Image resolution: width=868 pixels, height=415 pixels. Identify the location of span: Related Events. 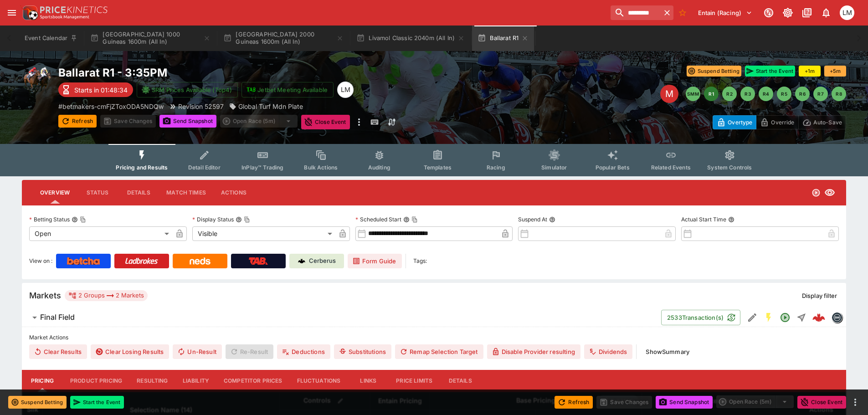
(670, 167).